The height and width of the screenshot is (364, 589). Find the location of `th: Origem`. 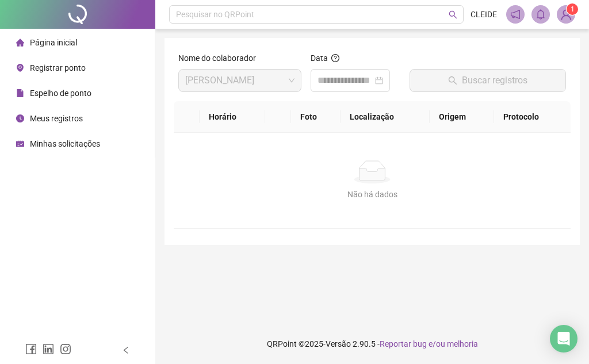

th: Origem is located at coordinates (462, 117).